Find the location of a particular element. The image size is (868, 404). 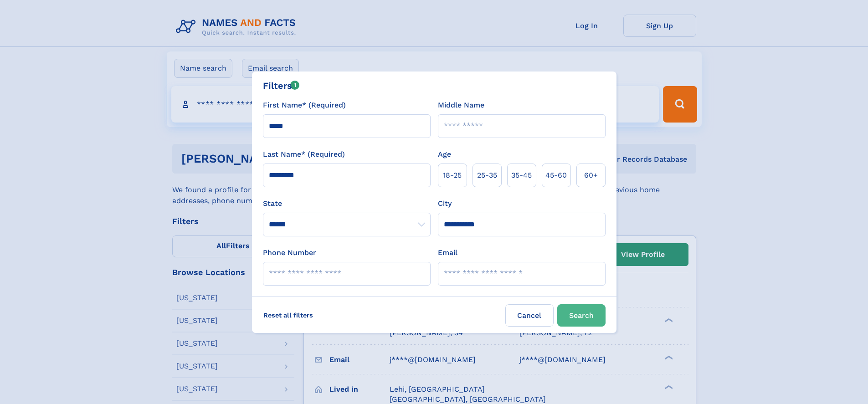

label: Reset all filters is located at coordinates (288, 315).